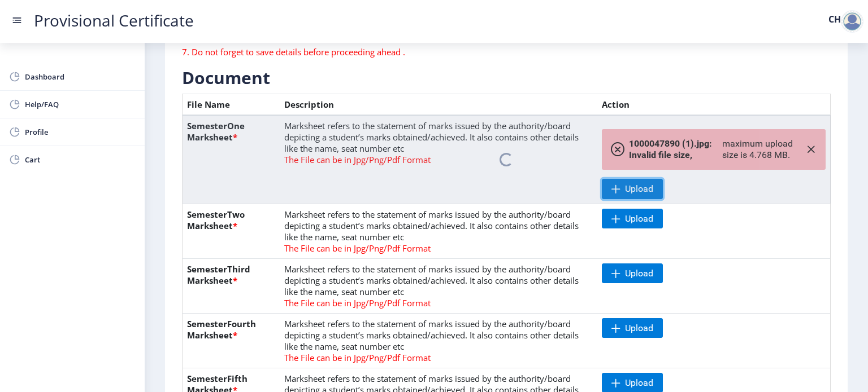 The image size is (868, 392). Describe the element at coordinates (395, 52) in the screenshot. I see `p: 7. Do not forget to save details before proceeding ahead .` at that location.